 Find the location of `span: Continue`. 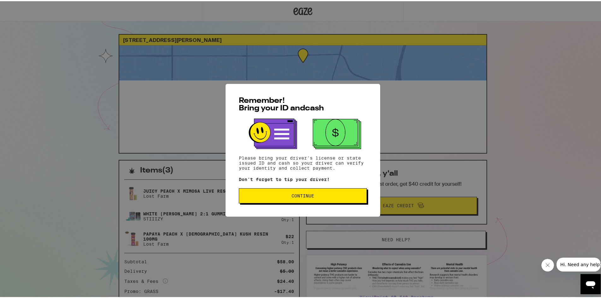

span: Continue is located at coordinates (303, 195).